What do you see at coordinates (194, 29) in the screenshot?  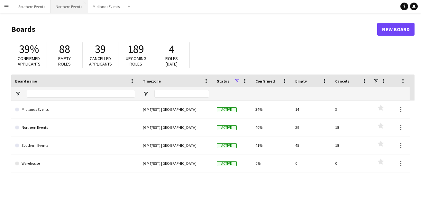 I see `h1: Boards` at bounding box center [194, 29].